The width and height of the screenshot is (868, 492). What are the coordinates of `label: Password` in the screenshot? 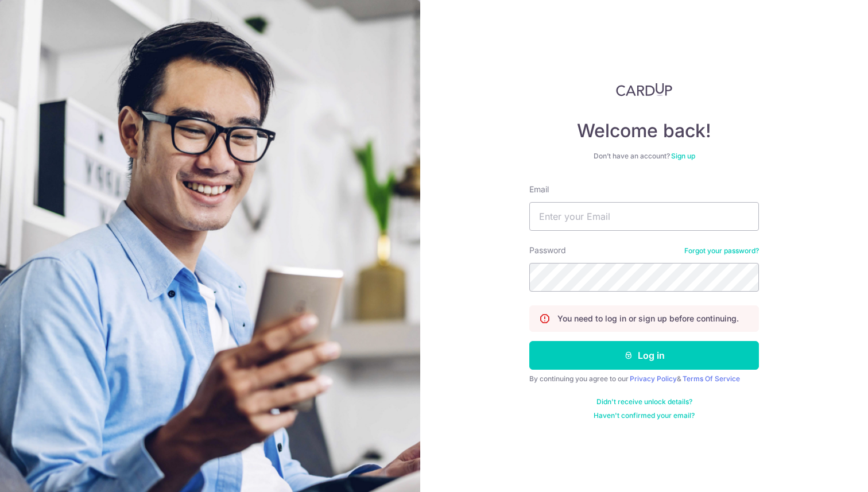 It's located at (548, 250).